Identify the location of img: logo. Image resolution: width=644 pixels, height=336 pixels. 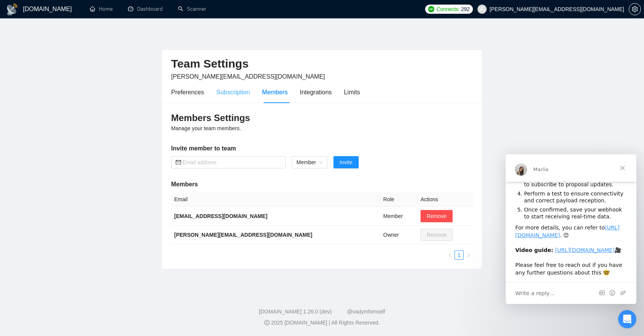
(12, 10).